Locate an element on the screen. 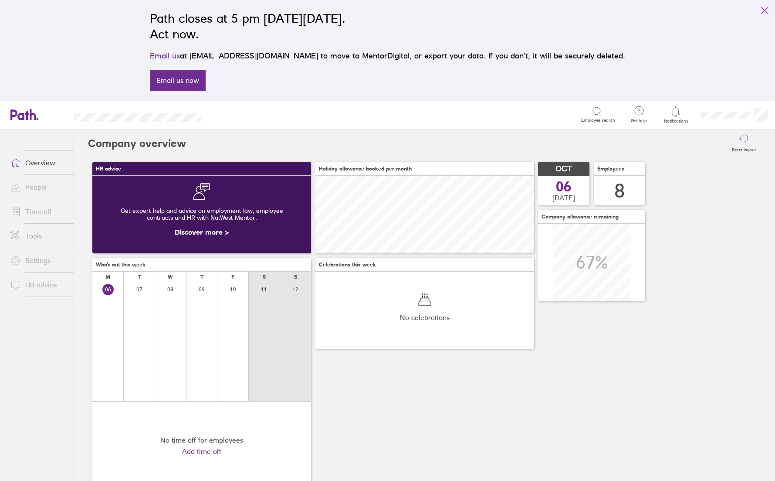 The width and height of the screenshot is (775, 481). div: W is located at coordinates (170, 277).